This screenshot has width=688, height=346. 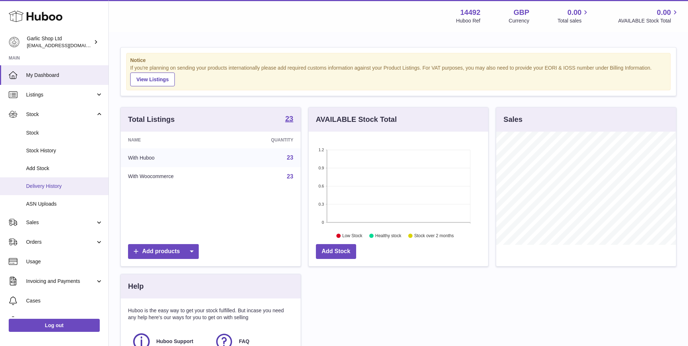 What do you see at coordinates (321, 168) in the screenshot?
I see `text: 0.9` at bounding box center [321, 168].